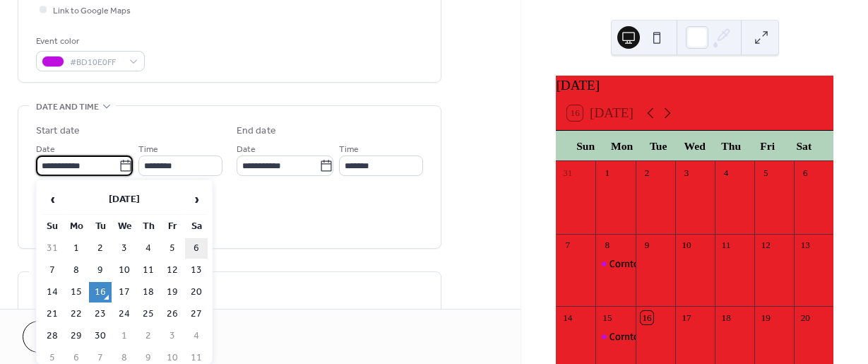 The image size is (868, 364). What do you see at coordinates (726, 172) in the screenshot?
I see `div: 4` at bounding box center [726, 172].